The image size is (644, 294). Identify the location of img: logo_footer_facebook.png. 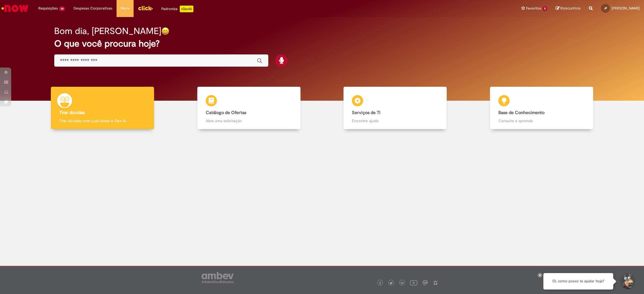
(380, 283).